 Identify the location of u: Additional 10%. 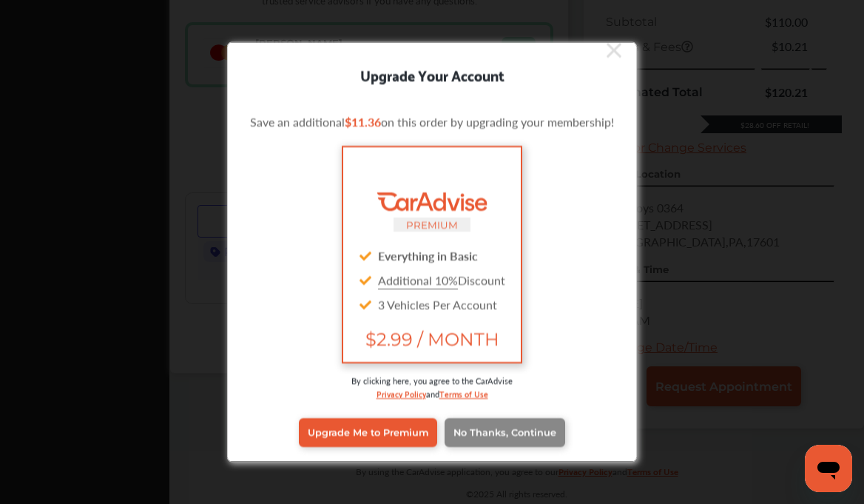
(418, 279).